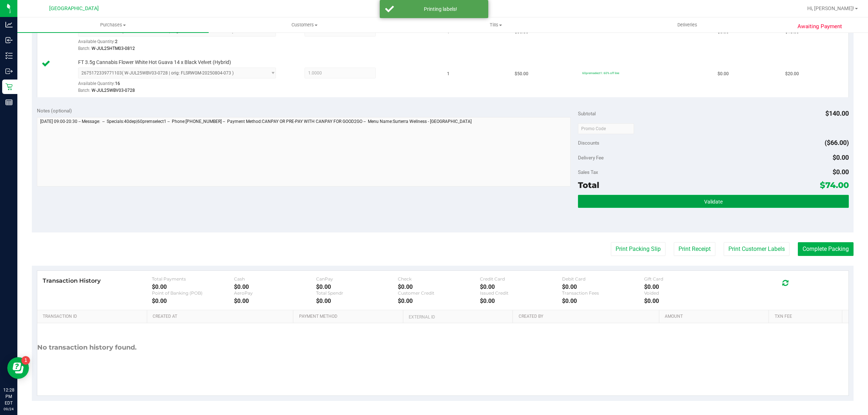 This screenshot has width=868, height=415. What do you see at coordinates (9, 87) in the screenshot?
I see `inline-svg: Retail` at bounding box center [9, 87].